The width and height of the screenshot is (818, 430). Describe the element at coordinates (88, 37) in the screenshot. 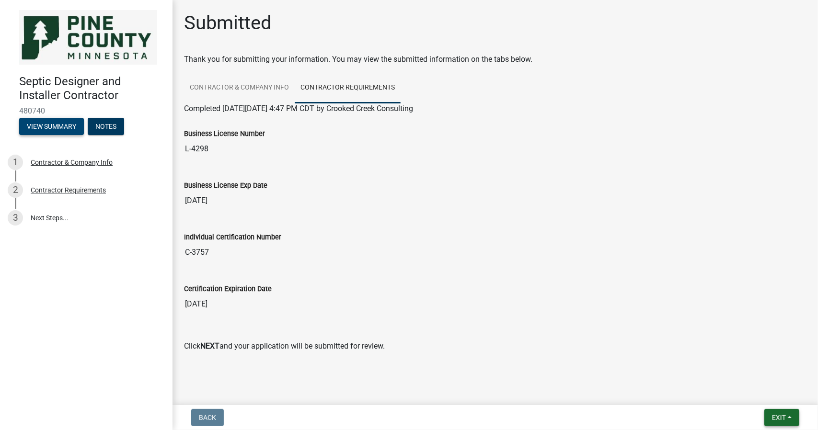

I see `img: Pine County, Minnesota` at that location.